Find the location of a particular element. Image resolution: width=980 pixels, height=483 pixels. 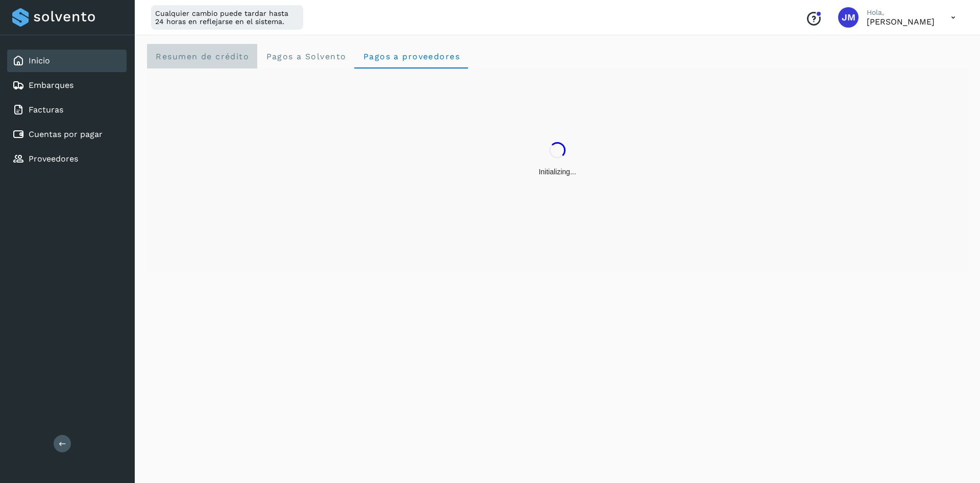

div: Proveedores is located at coordinates (67, 159).